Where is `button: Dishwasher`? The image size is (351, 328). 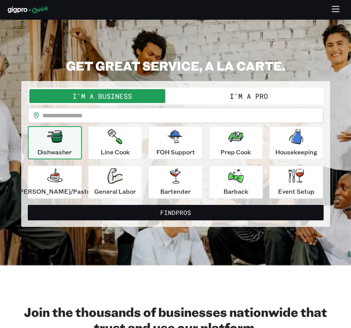 button: Dishwasher is located at coordinates (55, 143).